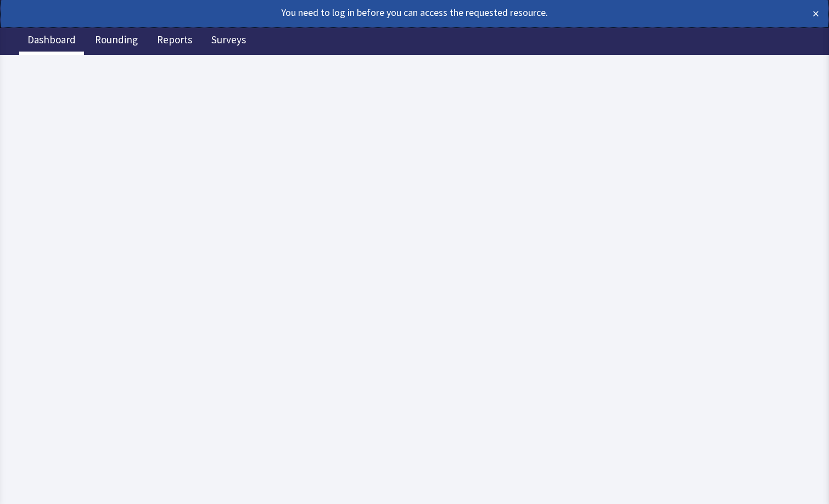 The height and width of the screenshot is (504, 829). What do you see at coordinates (51, 41) in the screenshot?
I see `a: Dashboard` at bounding box center [51, 41].